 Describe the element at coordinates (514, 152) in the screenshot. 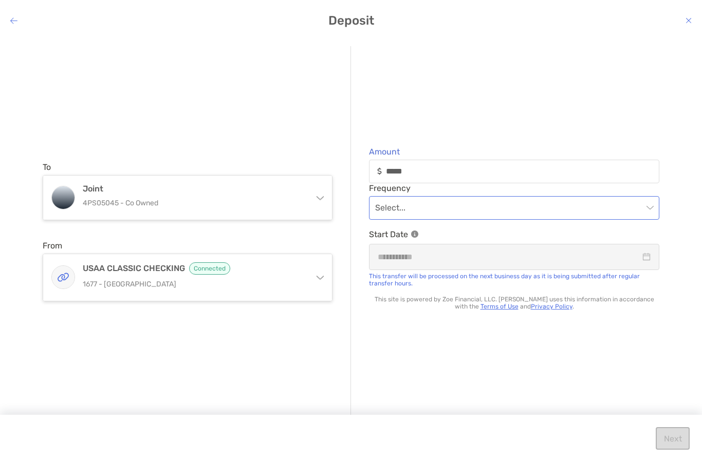

I see `span: Amount` at that location.